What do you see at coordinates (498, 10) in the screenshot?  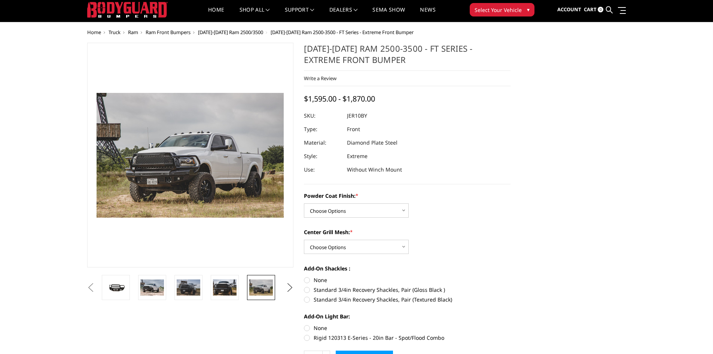 I see `span: Select Your Vehicle` at bounding box center [498, 10].